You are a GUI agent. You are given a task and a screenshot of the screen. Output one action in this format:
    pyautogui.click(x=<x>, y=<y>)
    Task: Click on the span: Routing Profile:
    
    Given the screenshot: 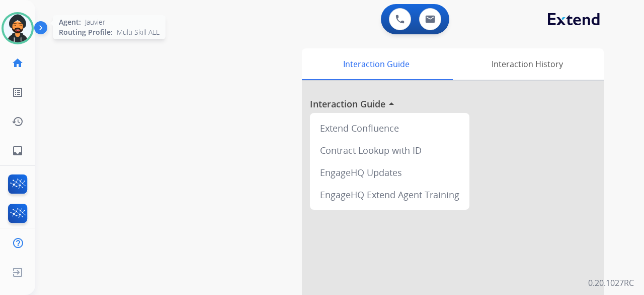 What is the action you would take?
    pyautogui.click(x=85, y=32)
    